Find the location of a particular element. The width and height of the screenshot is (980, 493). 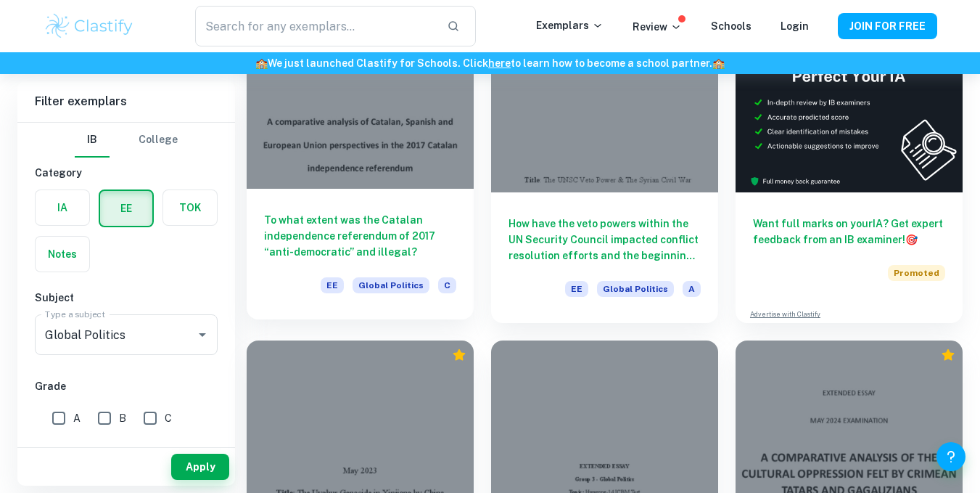

a: Want full marks on yourIA? Get expert feedback from an IB examiner!PromotedAdvertise with Clastify is located at coordinates (848, 172).